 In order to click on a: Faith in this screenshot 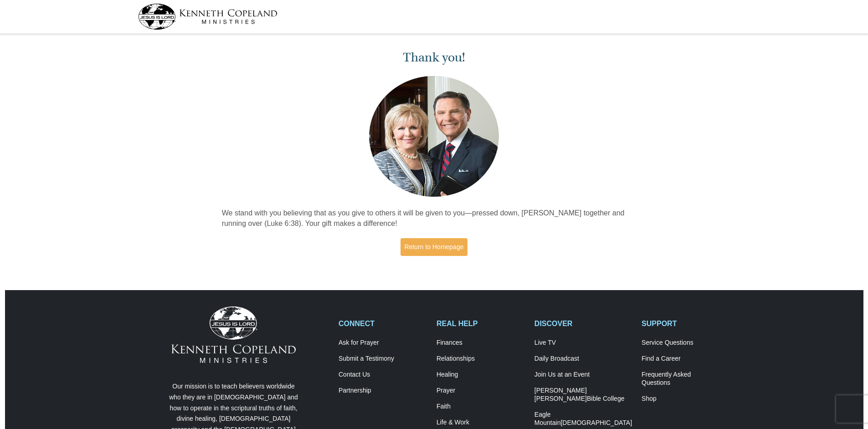, I will do `click(481, 407)`.